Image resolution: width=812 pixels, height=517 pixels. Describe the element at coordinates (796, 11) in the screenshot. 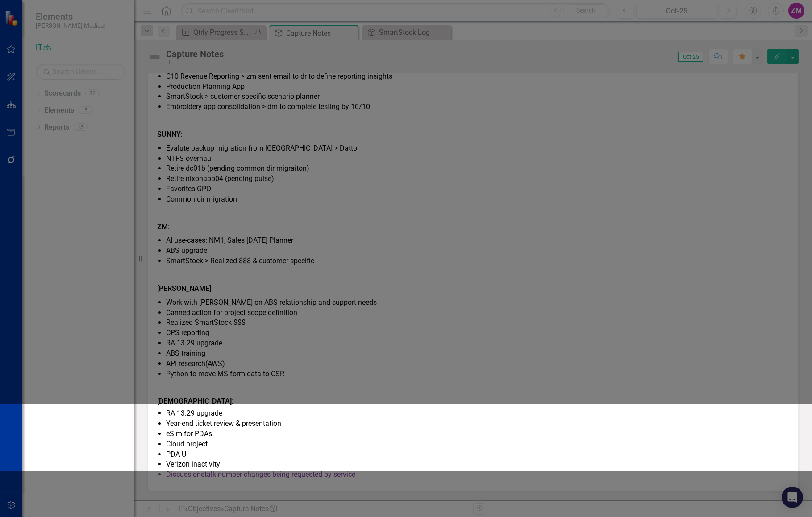

I see `div: ZM` at that location.